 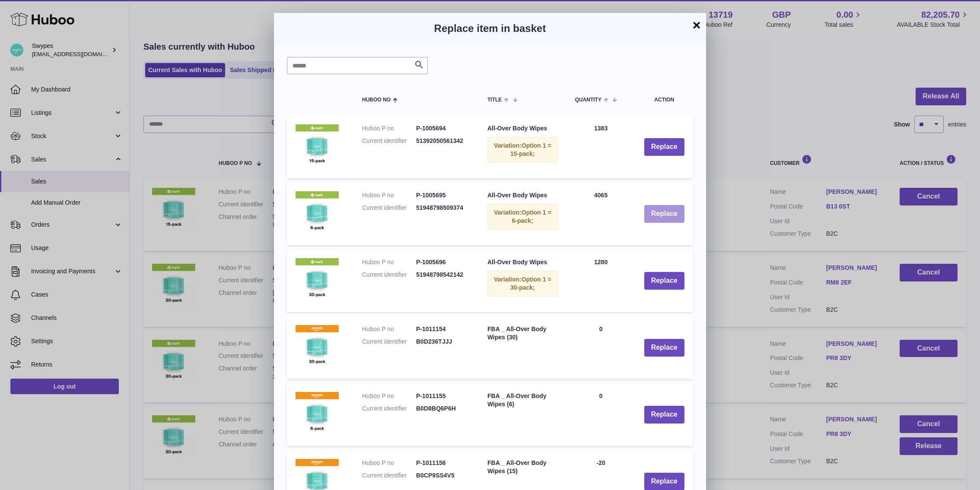 What do you see at coordinates (443, 341) in the screenshot?
I see `dd: B0D236TJJJ` at bounding box center [443, 341].